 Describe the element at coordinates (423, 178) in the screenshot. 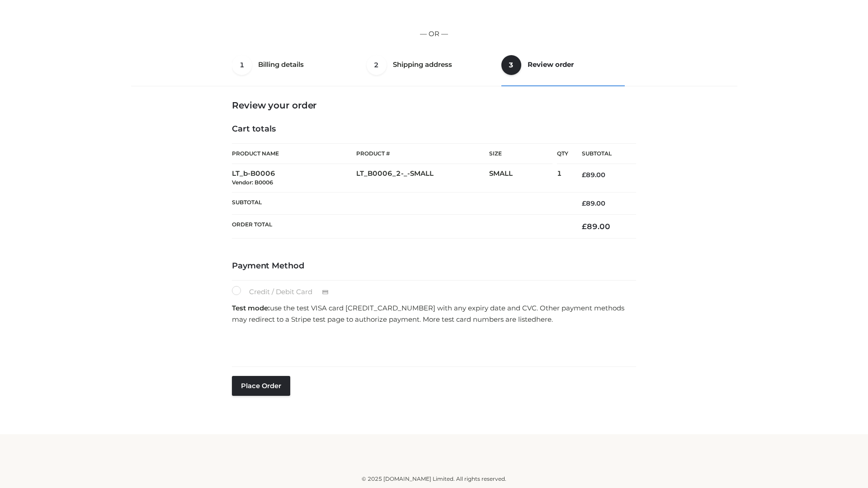

I see `td: LT_B0006_2-_-SMALL` at that location.